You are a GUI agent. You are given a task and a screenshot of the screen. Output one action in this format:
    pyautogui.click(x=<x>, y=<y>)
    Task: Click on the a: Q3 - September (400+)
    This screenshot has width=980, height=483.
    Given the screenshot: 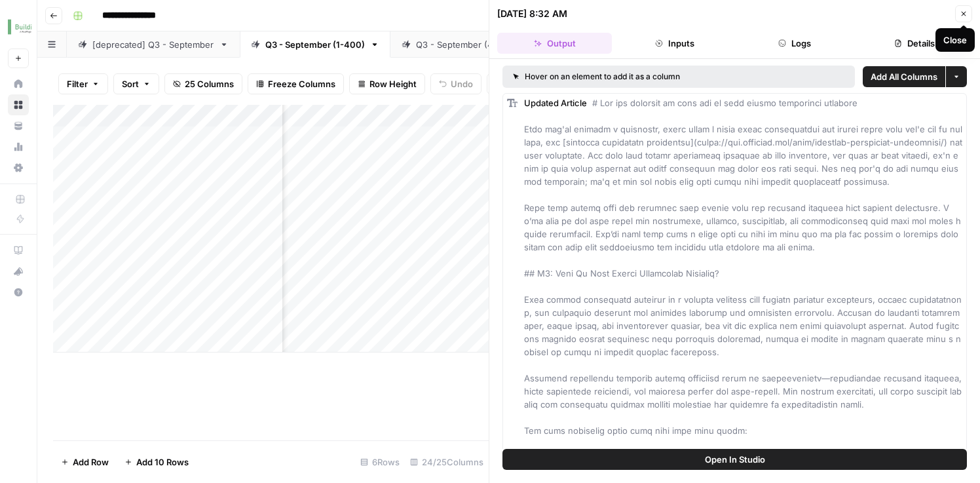 What is the action you would take?
    pyautogui.click(x=464, y=45)
    